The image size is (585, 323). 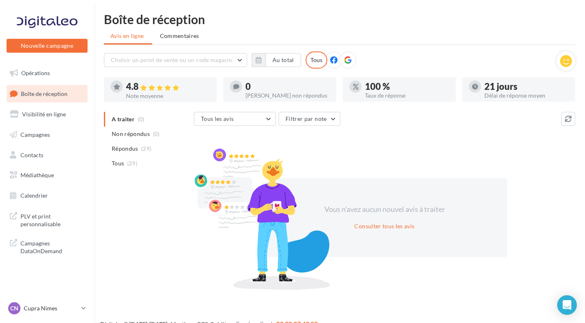 What do you see at coordinates (526, 87) in the screenshot?
I see `div: 21 jours` at bounding box center [526, 87].